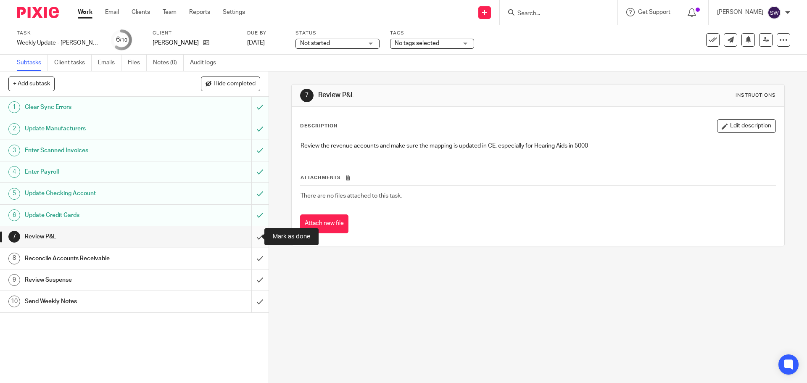 This screenshot has height=383, width=807. Describe the element at coordinates (98, 107) in the screenshot. I see `h1: Clear Sync Errors` at that location.